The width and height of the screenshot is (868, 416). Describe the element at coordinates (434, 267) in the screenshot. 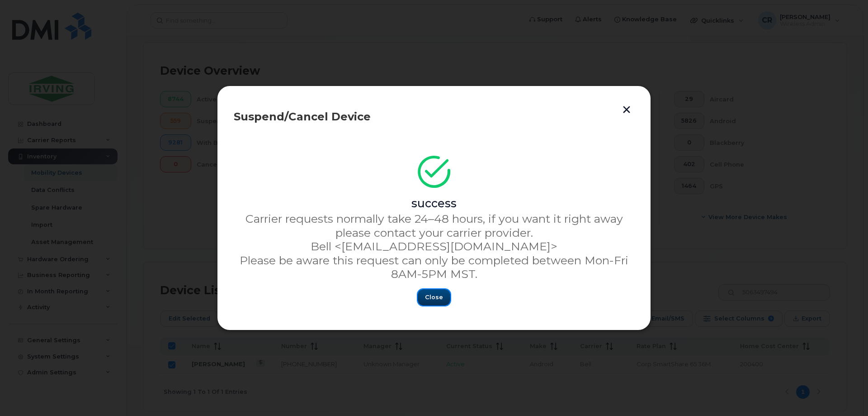

I see `p: Please be aware this request can only be completed between Mon-Fri 8AM-5PM MST.` at that location.